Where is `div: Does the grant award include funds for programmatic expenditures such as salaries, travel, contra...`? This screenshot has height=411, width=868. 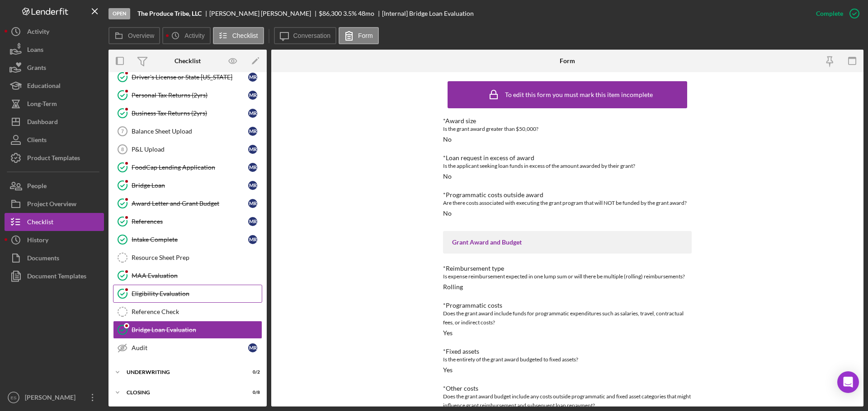
div: Does the grant award include funds for programmatic expenditures such as salaries, travel, contra... is located at coordinates (567, 318).